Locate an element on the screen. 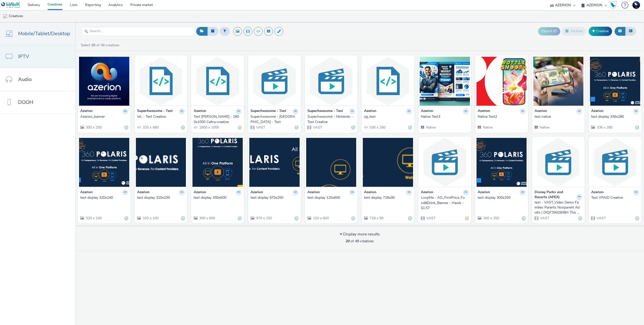 The width and height of the screenshot is (644, 325). img: test - VAST_Video Demo Families Parents Nonparent Adults | DIQF3942608H This Is Magic V1 Proposal... is located at coordinates (559, 162).